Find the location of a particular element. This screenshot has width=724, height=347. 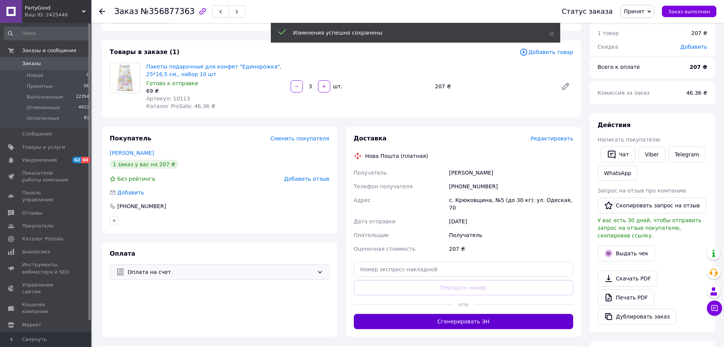

span: Доставка is located at coordinates (370, 138).